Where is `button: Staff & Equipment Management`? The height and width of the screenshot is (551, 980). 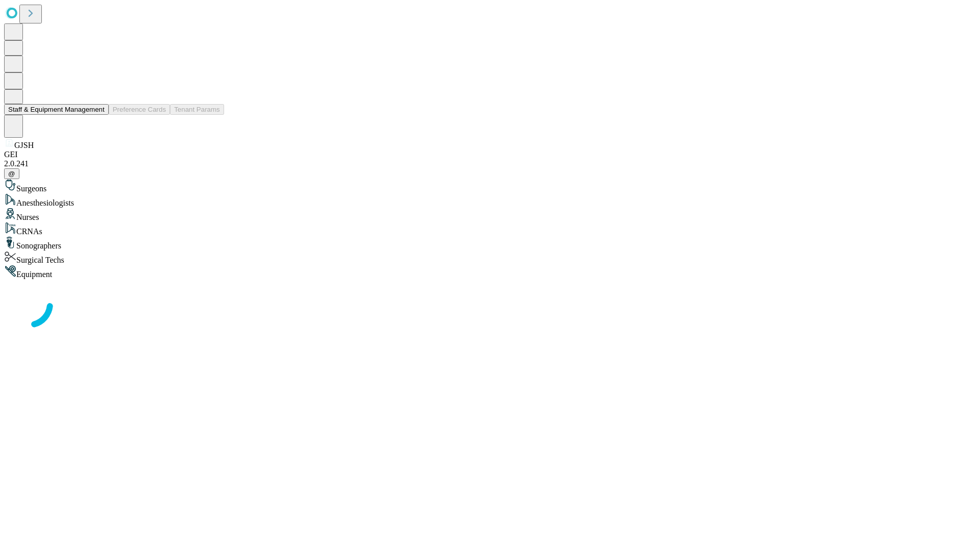 button: Staff & Equipment Management is located at coordinates (56, 109).